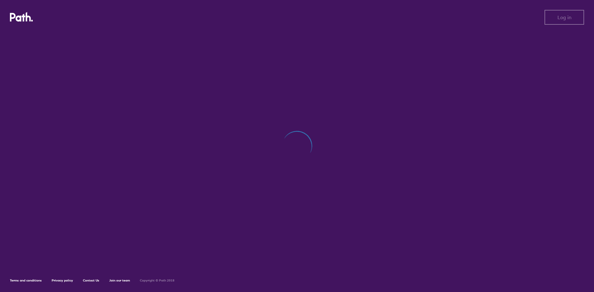 This screenshot has width=594, height=292. Describe the element at coordinates (119, 281) in the screenshot. I see `a: Join our team` at that location.